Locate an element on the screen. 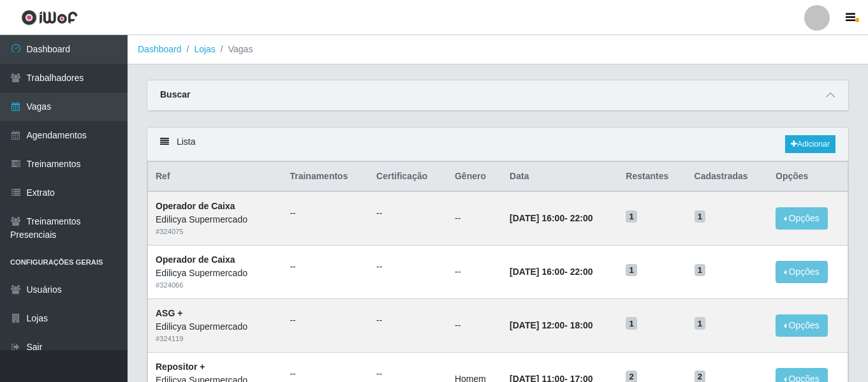 The image size is (868, 382). a: Dashboard is located at coordinates (160, 49).